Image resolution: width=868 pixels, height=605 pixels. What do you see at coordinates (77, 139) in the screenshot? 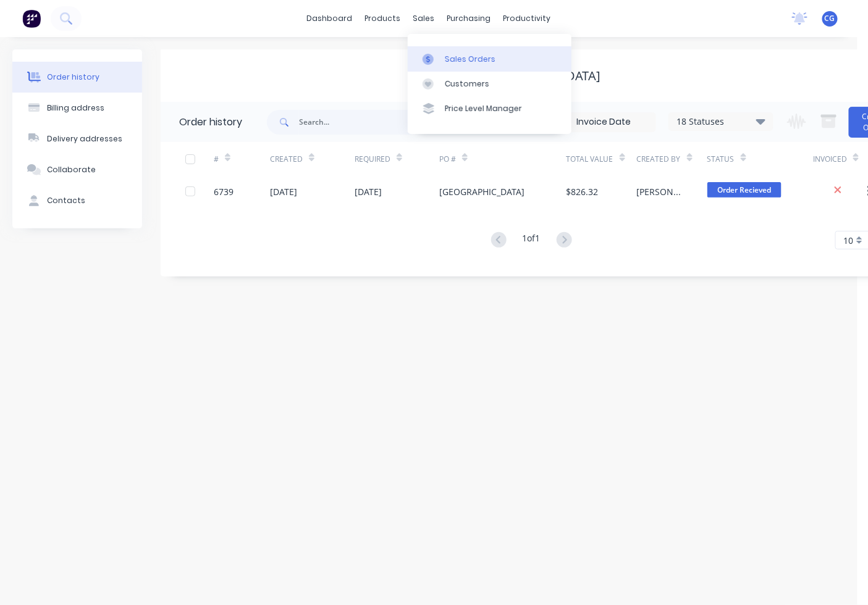
I see `button: Delivery addresses` at bounding box center [77, 139].